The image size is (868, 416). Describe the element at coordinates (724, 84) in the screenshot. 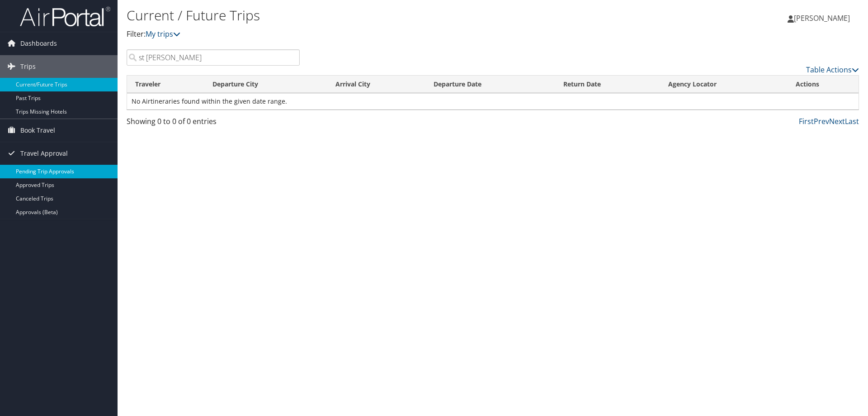

I see `th: Agency Locator: activate to sort column ascending` at that location.